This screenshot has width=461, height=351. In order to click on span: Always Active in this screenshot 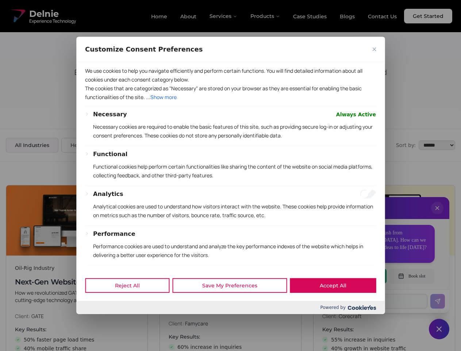, I will do `click(356, 114)`.